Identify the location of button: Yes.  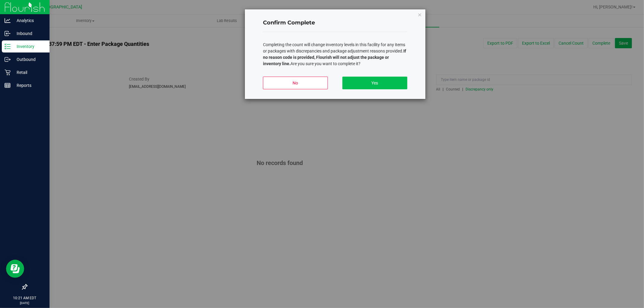
(375, 83).